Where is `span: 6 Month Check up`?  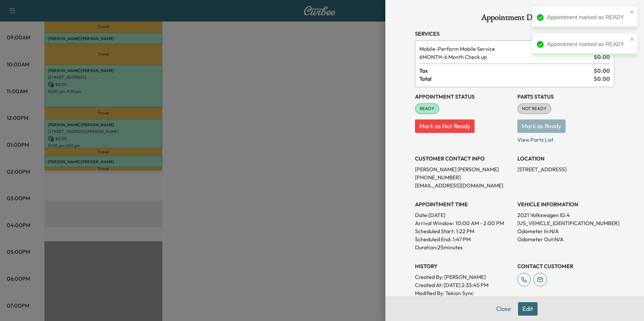 span: 6 Month Check up is located at coordinates (505, 57).